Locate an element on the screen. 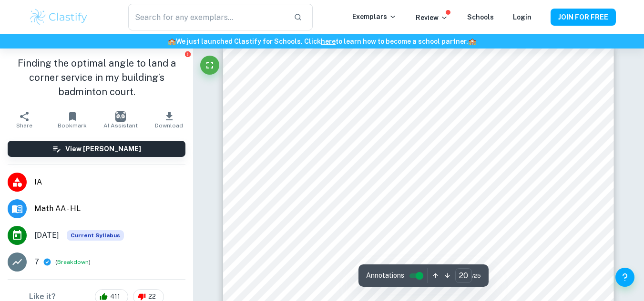  span: Math AA - HL is located at coordinates (109, 209).